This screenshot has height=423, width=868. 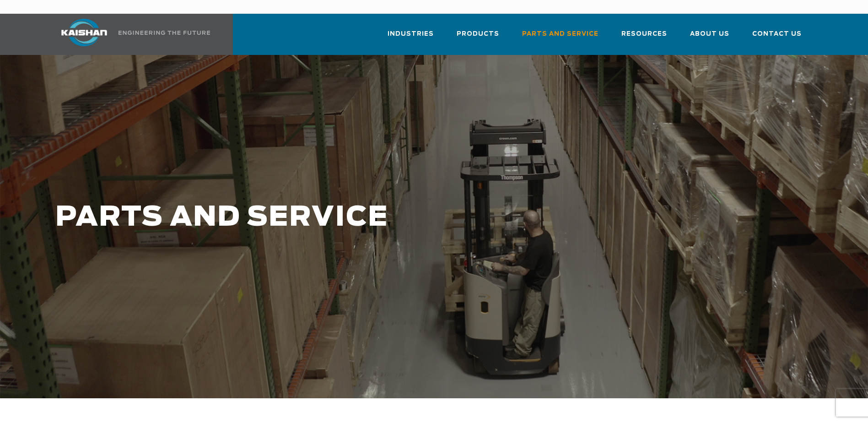 What do you see at coordinates (644, 38) in the screenshot?
I see `a: Resources` at bounding box center [644, 38].